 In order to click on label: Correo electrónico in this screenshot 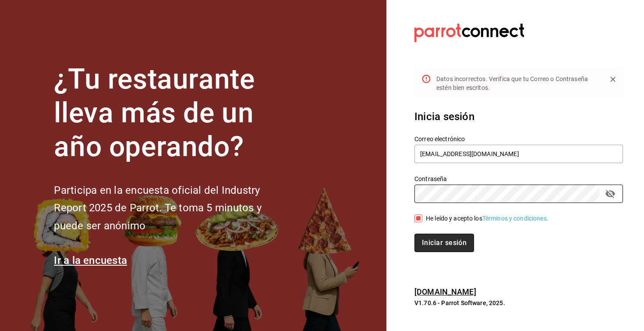, I will do `click(519, 139)`.